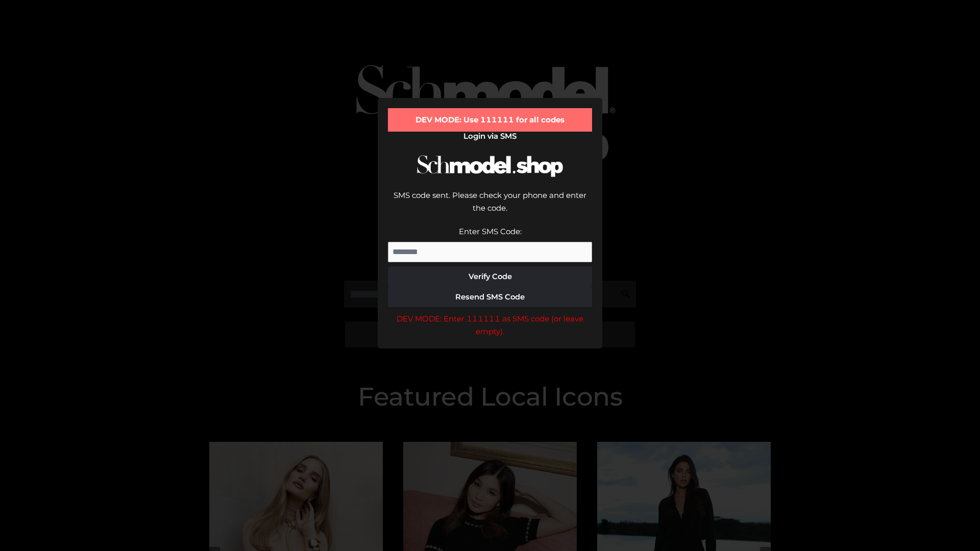 The width and height of the screenshot is (980, 551). I want to click on div: SMS code sent. Please check your phone and enter the code., so click(490, 207).